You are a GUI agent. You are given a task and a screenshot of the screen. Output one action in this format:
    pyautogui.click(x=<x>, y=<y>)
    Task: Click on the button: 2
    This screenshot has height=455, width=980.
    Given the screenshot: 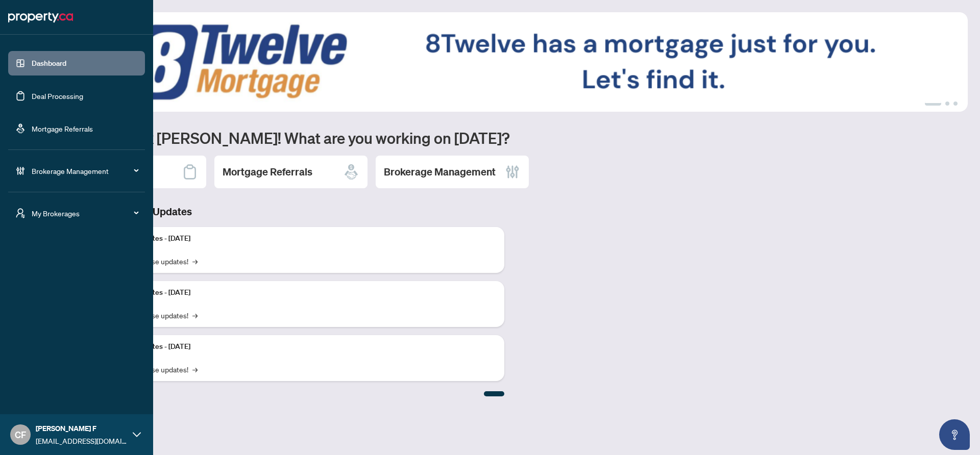 What is the action you would take?
    pyautogui.click(x=947, y=103)
    